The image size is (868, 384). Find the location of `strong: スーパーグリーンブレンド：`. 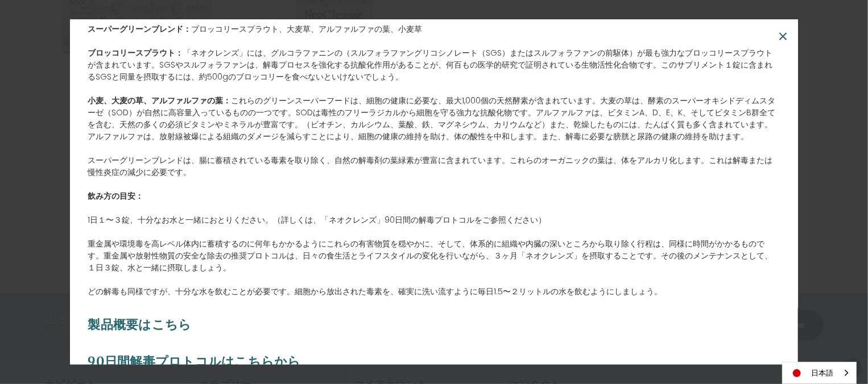

strong: スーパーグリーンブレンド： is located at coordinates (140, 29).